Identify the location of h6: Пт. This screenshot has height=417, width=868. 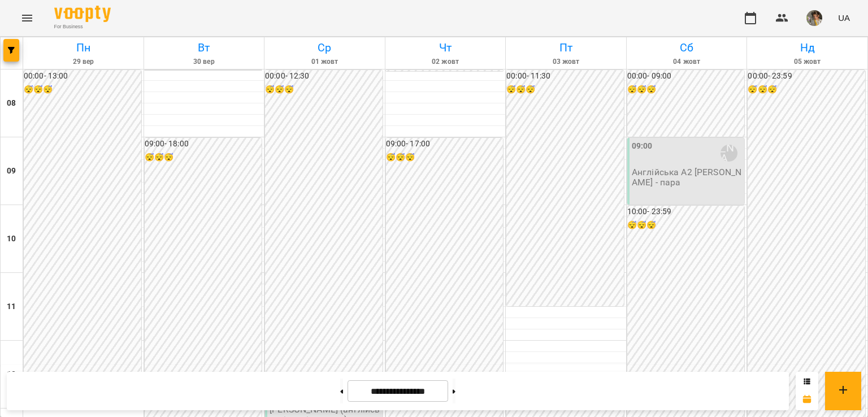
(566, 48).